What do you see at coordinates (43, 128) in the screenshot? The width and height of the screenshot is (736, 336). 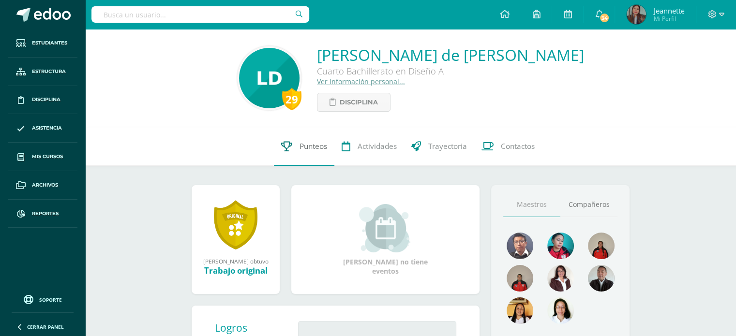 I see `a: Asistencia` at bounding box center [43, 128].